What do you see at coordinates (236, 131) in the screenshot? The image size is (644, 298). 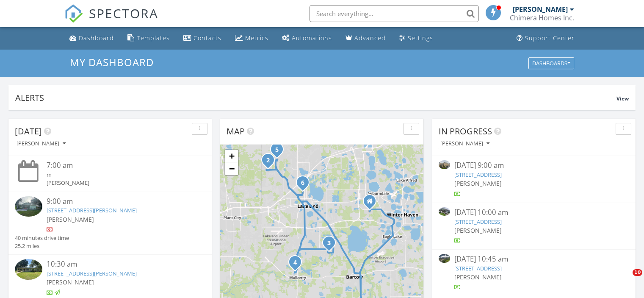 I see `span: Map` at bounding box center [236, 131].